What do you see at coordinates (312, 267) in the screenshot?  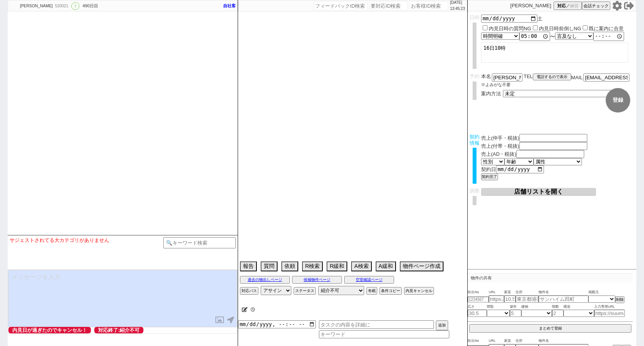 I see `button: R検索` at bounding box center [312, 267].